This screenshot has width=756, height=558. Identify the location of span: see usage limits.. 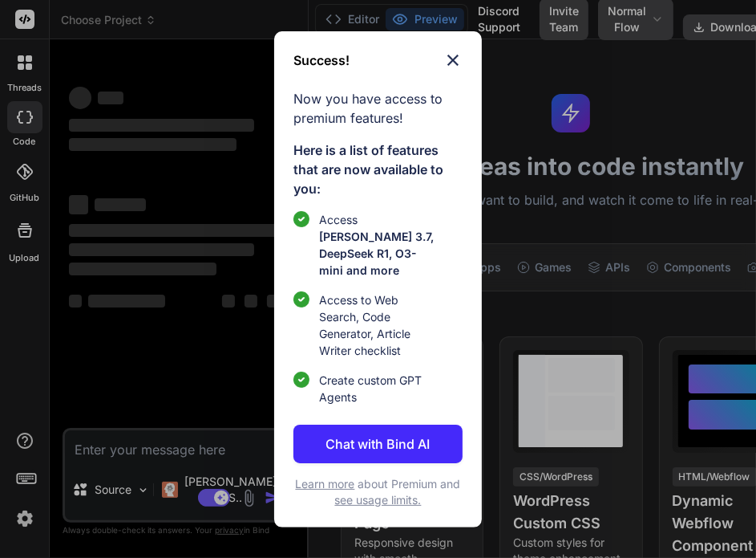
(378, 499).